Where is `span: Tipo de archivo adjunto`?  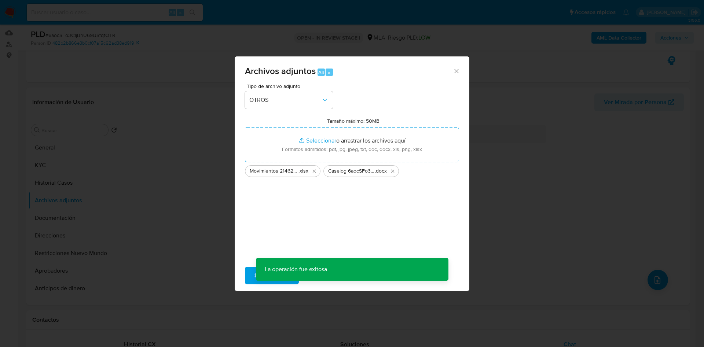
span: Tipo de archivo adjunto is located at coordinates (291, 86).